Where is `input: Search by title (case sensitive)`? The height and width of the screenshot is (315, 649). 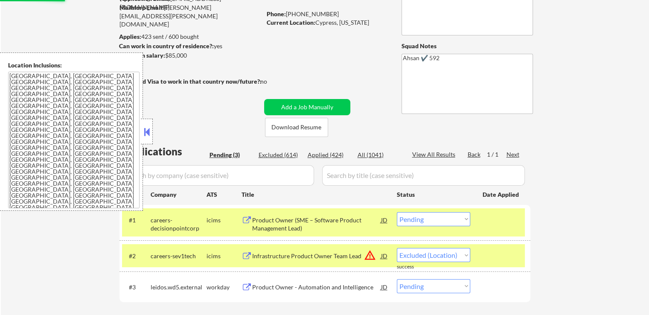
input: Search by title (case sensitive) is located at coordinates (424, 175).